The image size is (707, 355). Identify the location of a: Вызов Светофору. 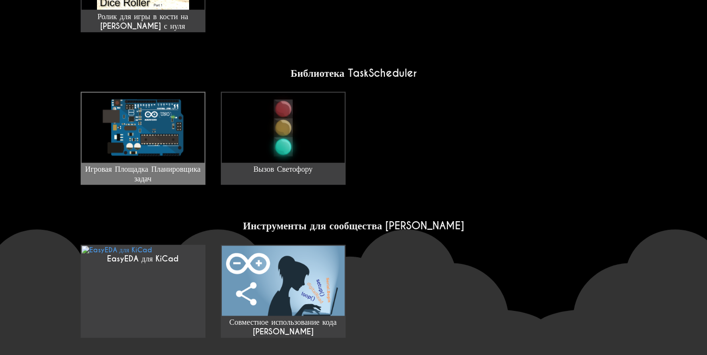
(283, 138).